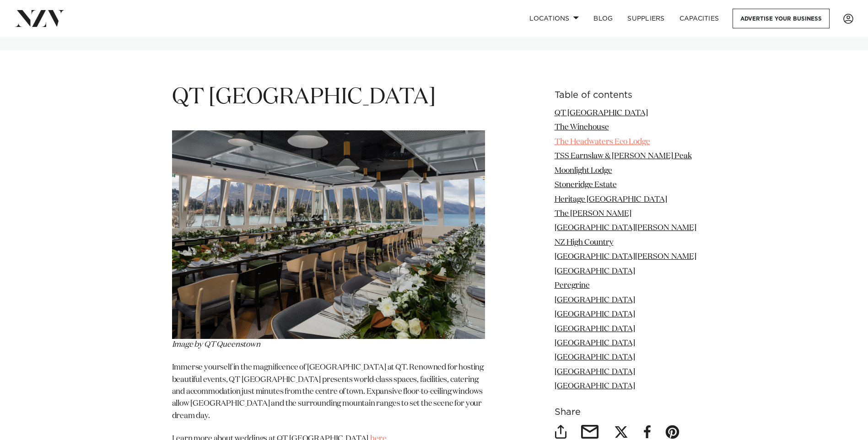 Image resolution: width=868 pixels, height=440 pixels. What do you see at coordinates (586, 185) in the screenshot?
I see `a: Stoneridge Estate` at bounding box center [586, 185].